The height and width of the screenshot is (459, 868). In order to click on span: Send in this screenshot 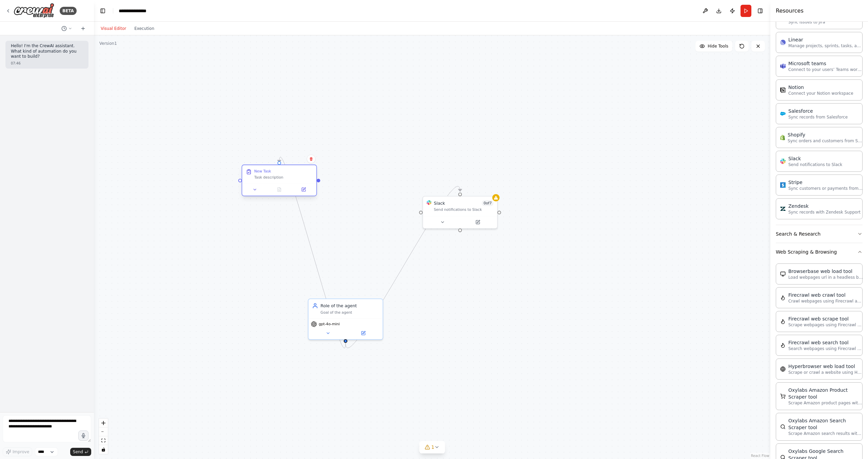, I will do `click(78, 452)`.